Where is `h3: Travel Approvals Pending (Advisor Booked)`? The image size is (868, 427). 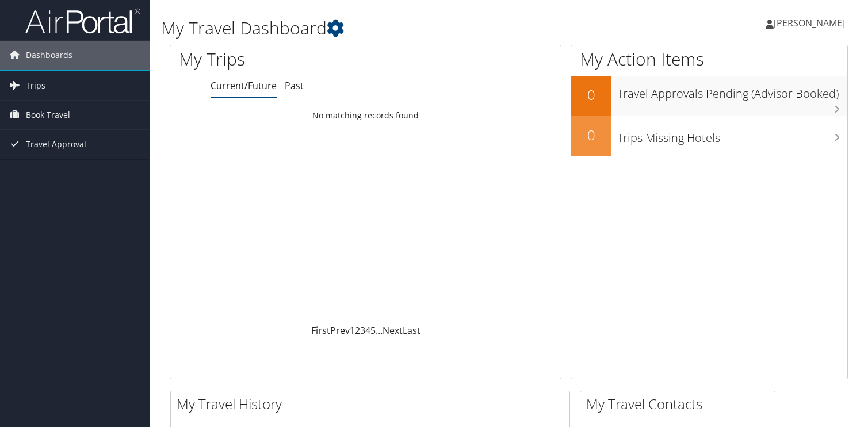
h3: Travel Approvals Pending (Advisor Booked) is located at coordinates (732, 90).